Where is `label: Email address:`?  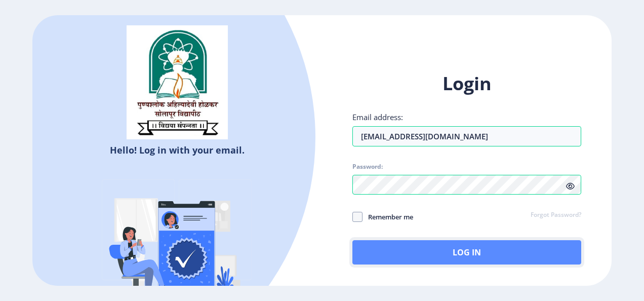 label: Email address: is located at coordinates (378, 117).